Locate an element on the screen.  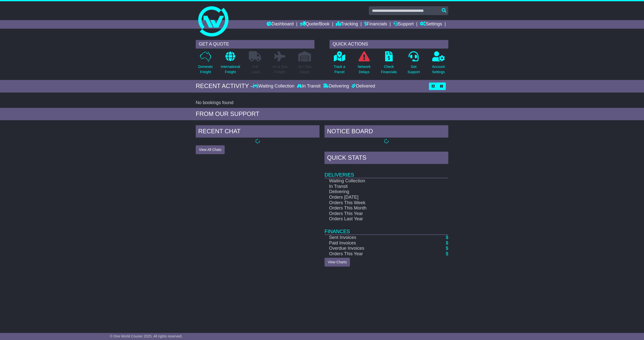
p: Network Delays is located at coordinates (364, 70).